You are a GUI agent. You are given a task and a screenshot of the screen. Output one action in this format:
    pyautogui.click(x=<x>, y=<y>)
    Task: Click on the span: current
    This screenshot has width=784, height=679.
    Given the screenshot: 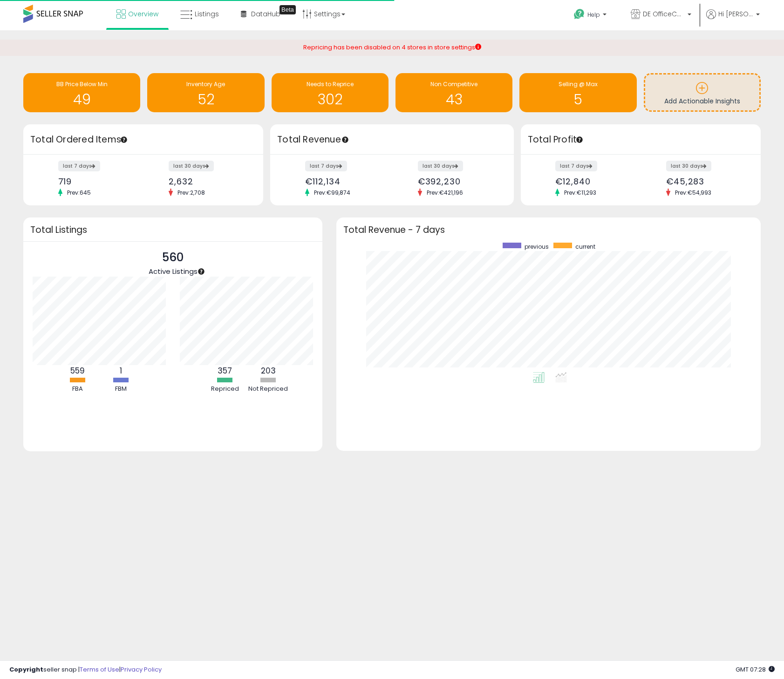 What is the action you would take?
    pyautogui.click(x=585, y=246)
    